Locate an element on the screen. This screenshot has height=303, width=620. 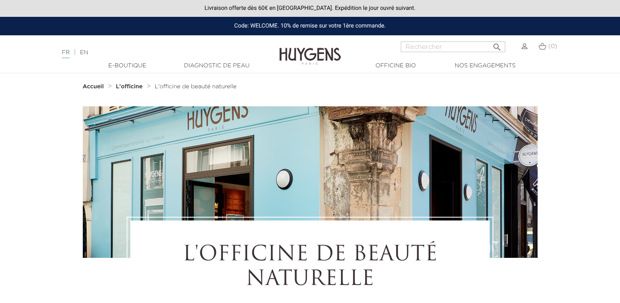
a: FR is located at coordinates (66, 54).